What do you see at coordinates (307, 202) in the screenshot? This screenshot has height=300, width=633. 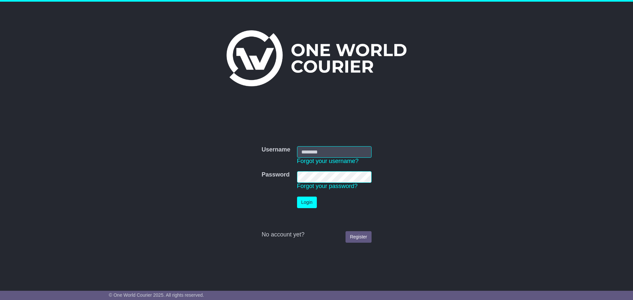 I see `button: Login` at bounding box center [307, 202].